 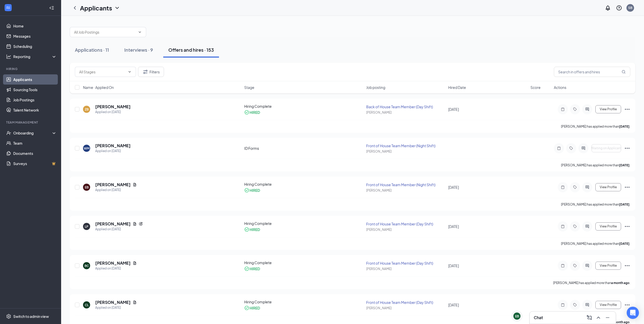 What do you see at coordinates (35, 100) in the screenshot?
I see `a: Job Postings` at bounding box center [35, 100].